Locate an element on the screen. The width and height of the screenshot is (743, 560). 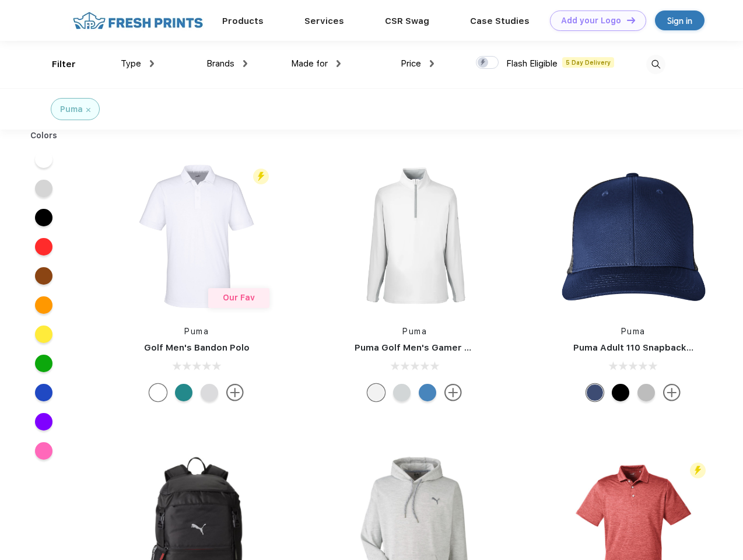
a: CSR Swag is located at coordinates (407, 21).